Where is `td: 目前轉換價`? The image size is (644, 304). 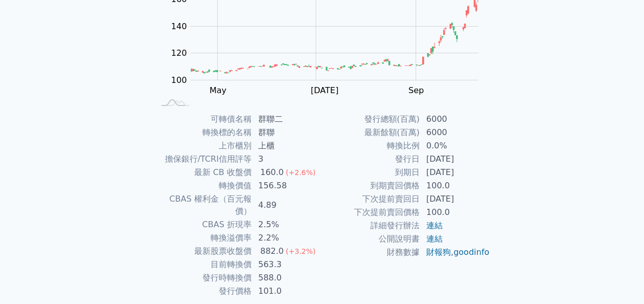
td: 目前轉換價 is located at coordinates (203, 265).